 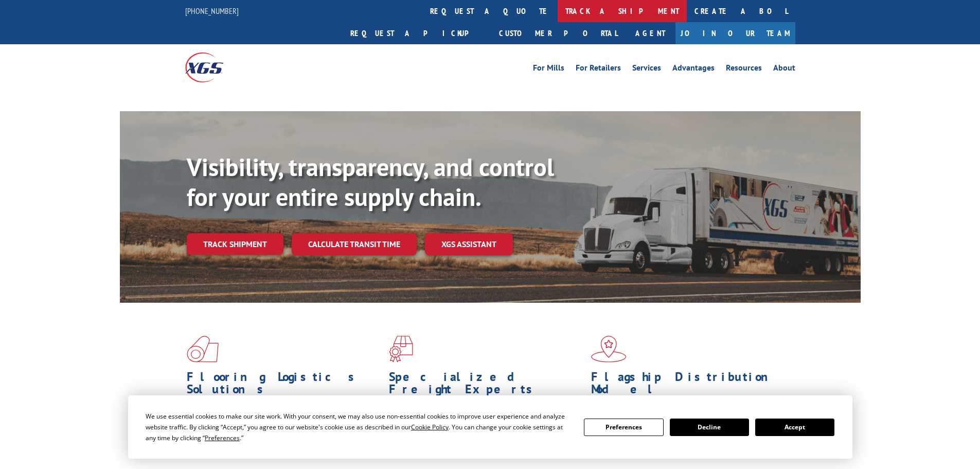 What do you see at coordinates (688, 386) in the screenshot?
I see `h1: Flagship Distribution Model` at bounding box center [688, 386].